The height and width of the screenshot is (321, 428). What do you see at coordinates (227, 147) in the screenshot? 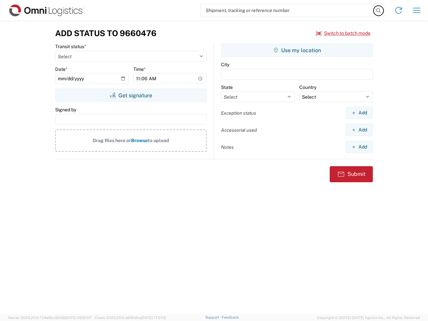
I see `label: Notes` at bounding box center [227, 147].